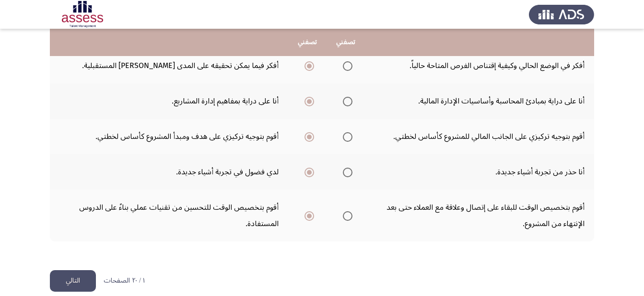 The image size is (644, 296). Describe the element at coordinates (124, 281) in the screenshot. I see `p: ١ / ٢٠ الصفحات` at that location.